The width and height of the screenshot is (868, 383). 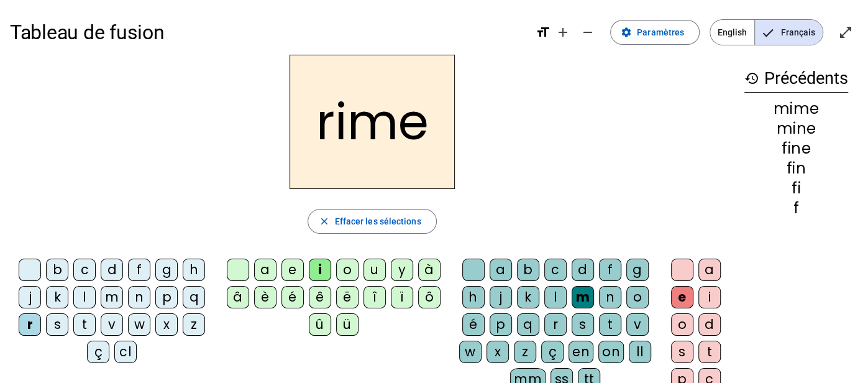 I want to click on button: Effacer les sélections, so click(x=372, y=221).